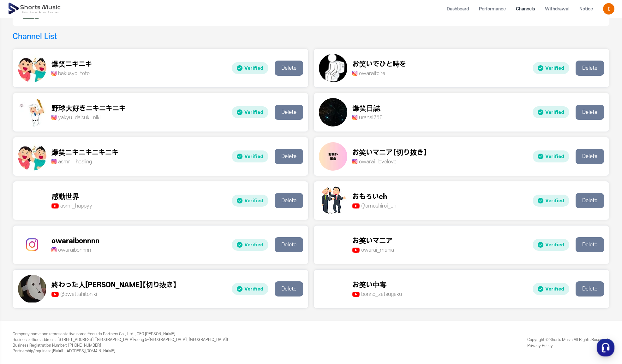  I want to click on a: Channels, so click(525, 9).